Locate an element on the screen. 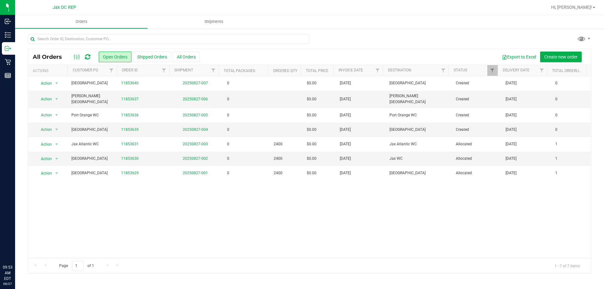 The image size is (604, 289). a: Total Orderlines is located at coordinates (569, 71).